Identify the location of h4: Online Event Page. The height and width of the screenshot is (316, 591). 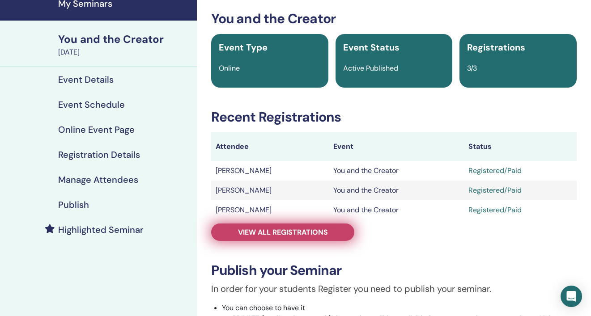
(96, 130).